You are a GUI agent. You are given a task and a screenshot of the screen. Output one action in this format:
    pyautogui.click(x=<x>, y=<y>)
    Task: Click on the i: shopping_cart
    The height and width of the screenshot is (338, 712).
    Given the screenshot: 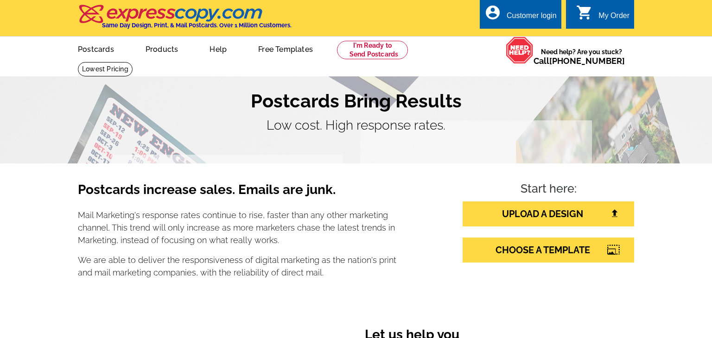 What is the action you would take?
    pyautogui.click(x=584, y=13)
    